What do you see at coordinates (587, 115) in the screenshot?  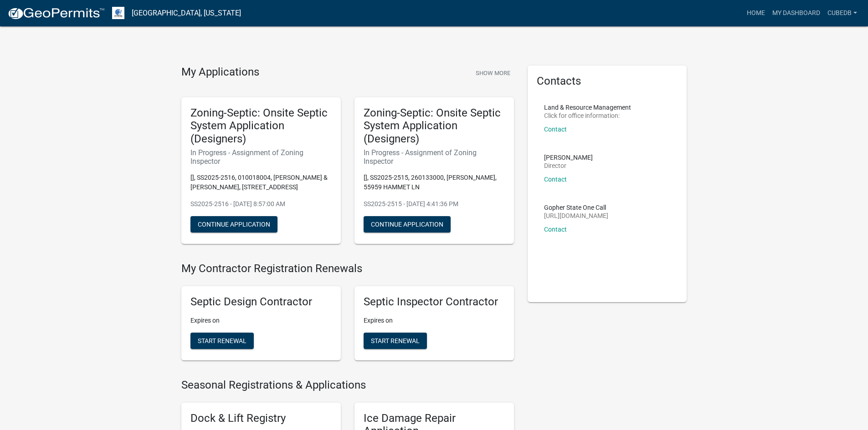 I see `p: Click for office information:` at bounding box center [587, 115].